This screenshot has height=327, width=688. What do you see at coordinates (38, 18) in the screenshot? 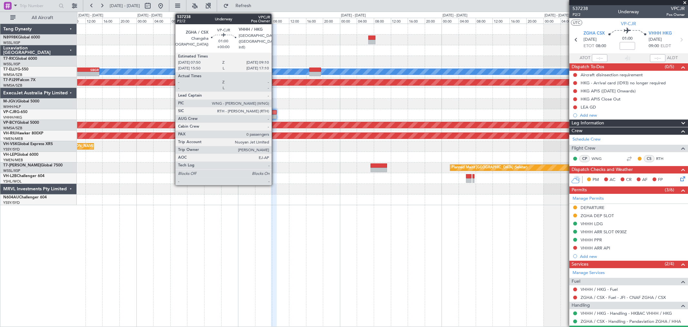
I see `button: All Aircraft` at bounding box center [38, 18].